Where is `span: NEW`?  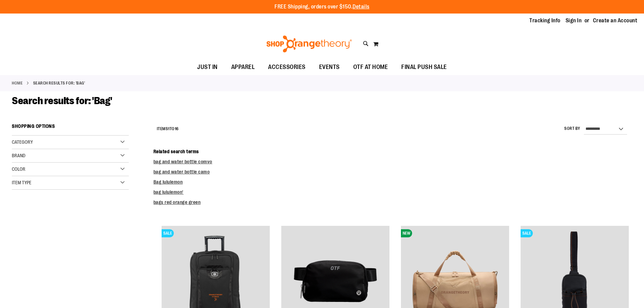 span: NEW is located at coordinates (406, 233).